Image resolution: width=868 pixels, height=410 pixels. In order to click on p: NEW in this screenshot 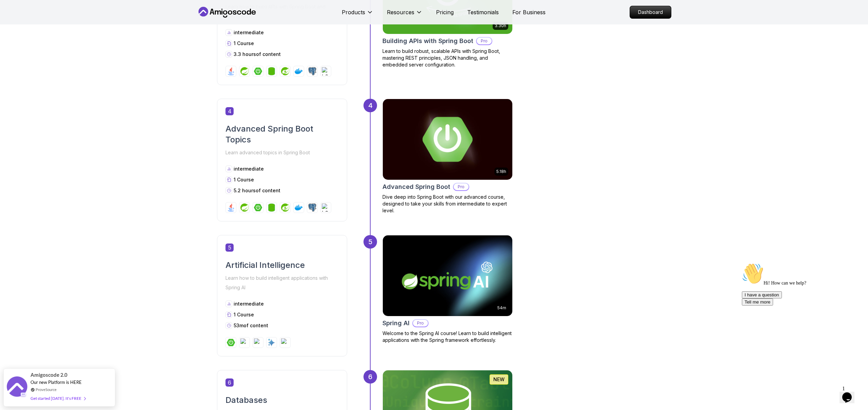, I will do `click(499, 379)`.